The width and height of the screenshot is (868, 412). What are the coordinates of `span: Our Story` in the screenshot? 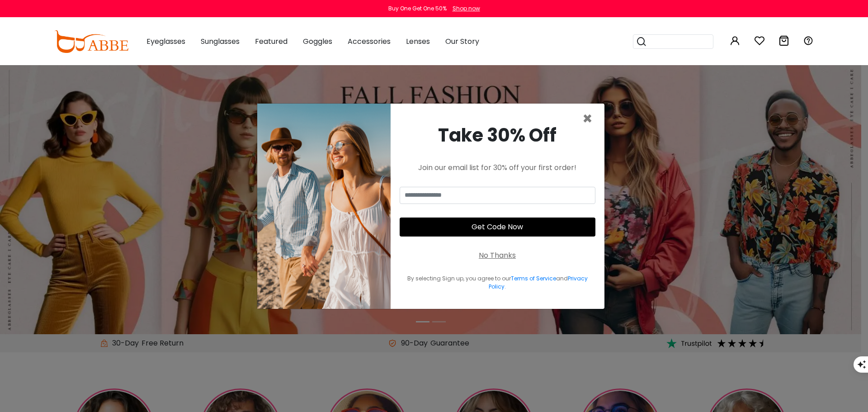 It's located at (462, 41).